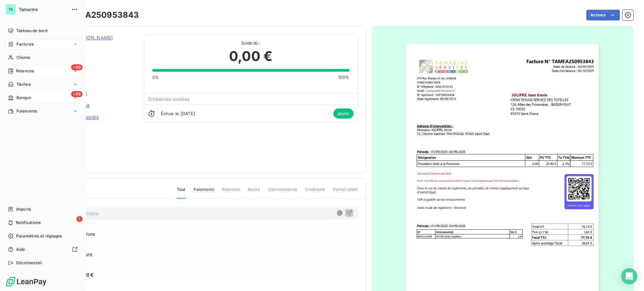 Image resolution: width=644 pixels, height=291 pixels. Describe the element at coordinates (39, 236) in the screenshot. I see `span: Paramètres et réglages` at that location.